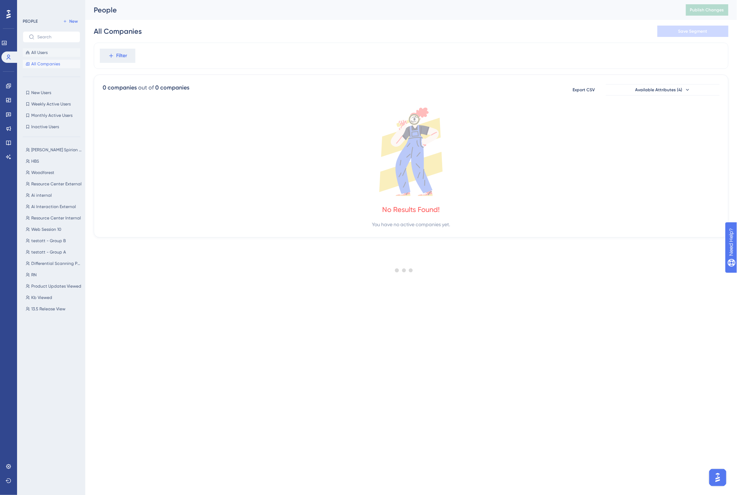 This screenshot has width=737, height=495. I want to click on span: testatt - Group A, so click(49, 252).